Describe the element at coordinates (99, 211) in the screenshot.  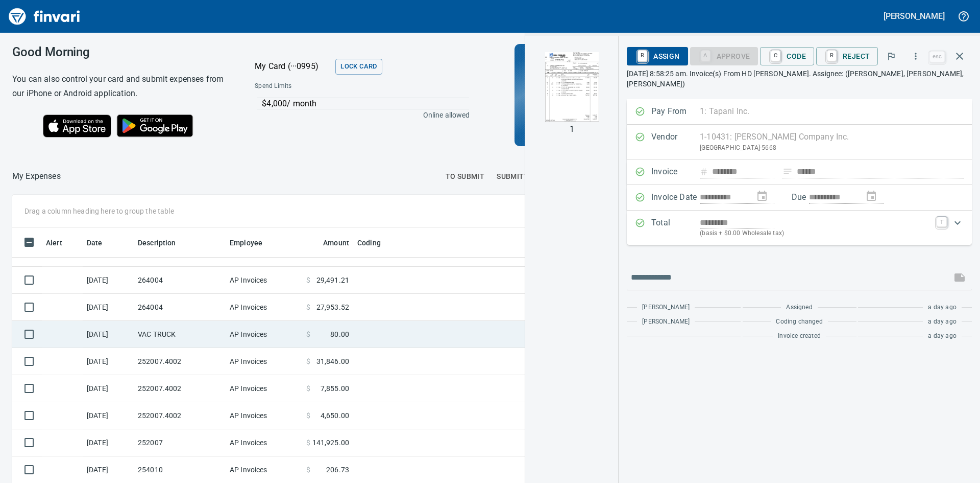
I see `p: Drag a column heading here to group the table` at that location.